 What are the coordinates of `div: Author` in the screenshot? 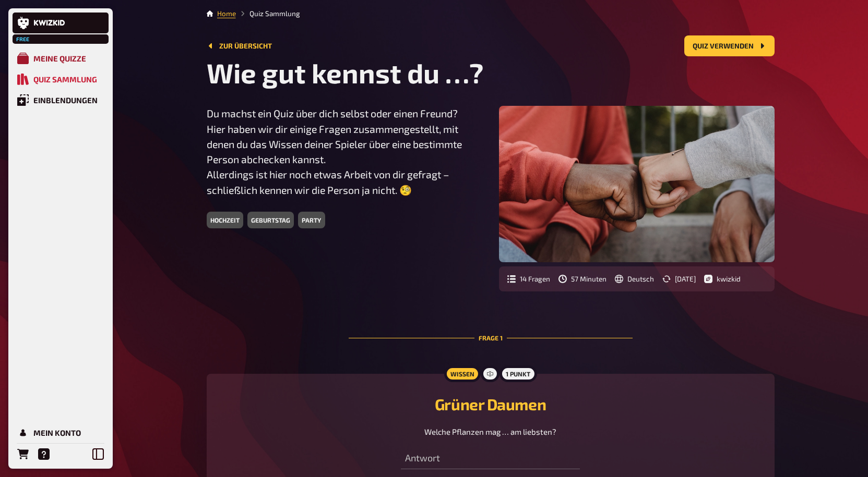 It's located at (722, 279).